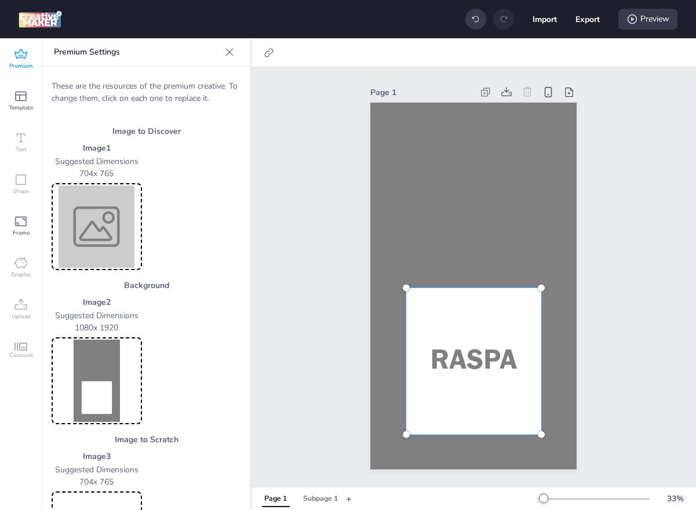 The width and height of the screenshot is (696, 510). I want to click on div: Tabs, so click(301, 499).